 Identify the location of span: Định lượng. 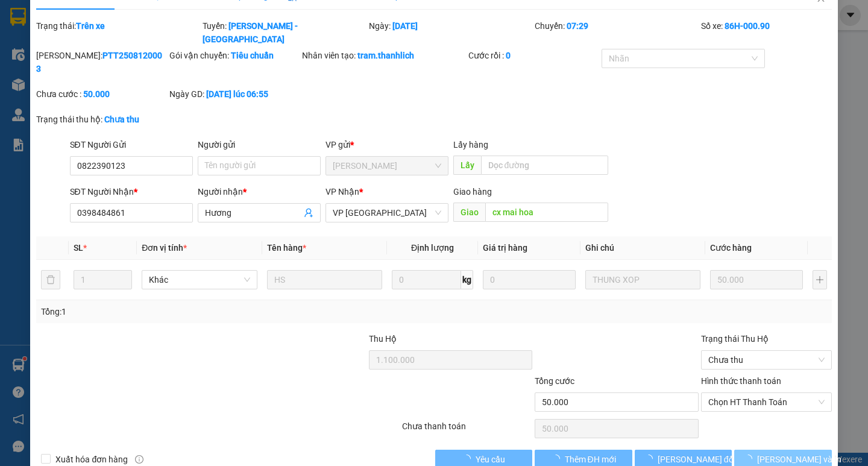
(432, 248).